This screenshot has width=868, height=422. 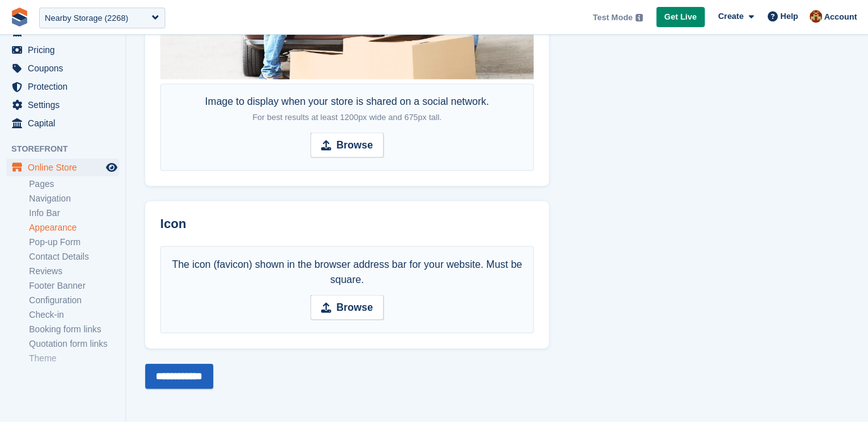 What do you see at coordinates (86, 19) in the screenshot?
I see `div: Nearby Storage (2268)` at bounding box center [86, 19].